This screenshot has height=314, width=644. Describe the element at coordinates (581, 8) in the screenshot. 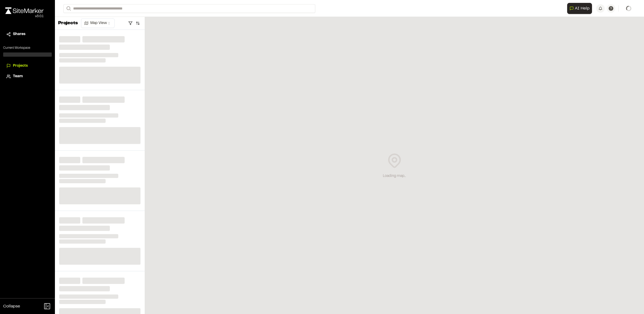

I see `div: Open AI Assistant` at that location.